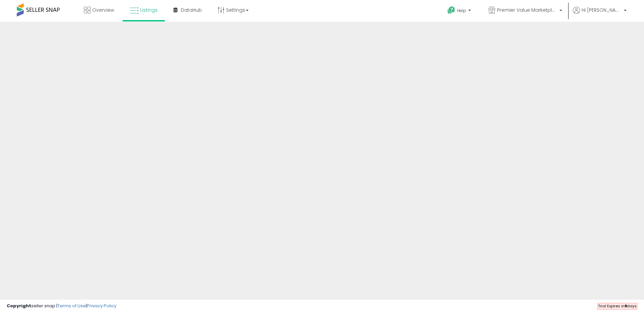 Image resolution: width=644 pixels, height=313 pixels. What do you see at coordinates (149, 10) in the screenshot?
I see `span: Listings` at bounding box center [149, 10].